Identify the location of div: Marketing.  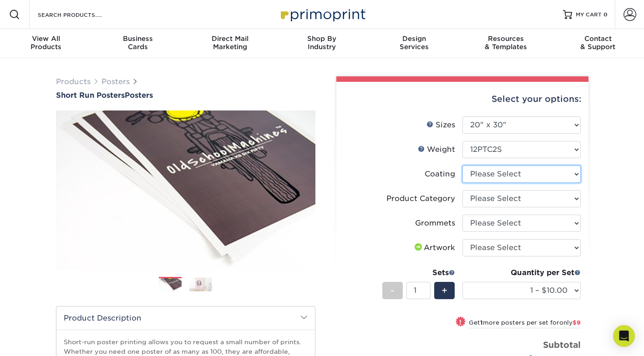
(230, 43).